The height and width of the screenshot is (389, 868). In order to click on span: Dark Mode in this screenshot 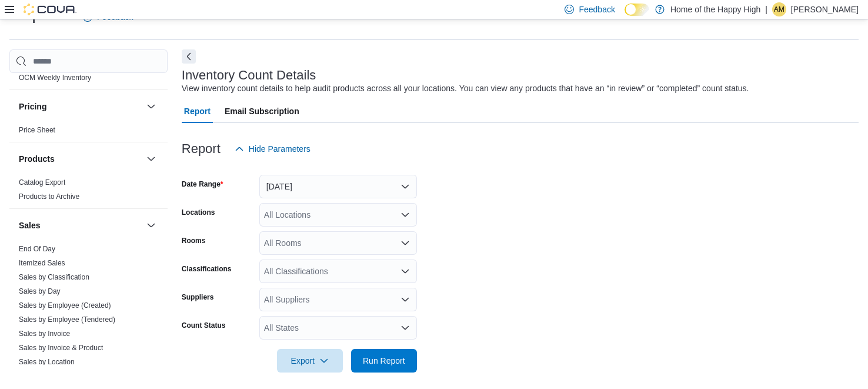, I will do `click(624, 16)`.